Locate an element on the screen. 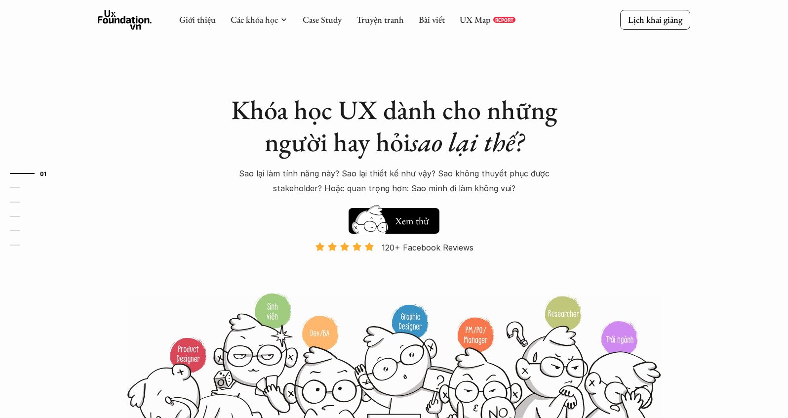 The image size is (788, 418). p: REPORT is located at coordinates (504, 20).